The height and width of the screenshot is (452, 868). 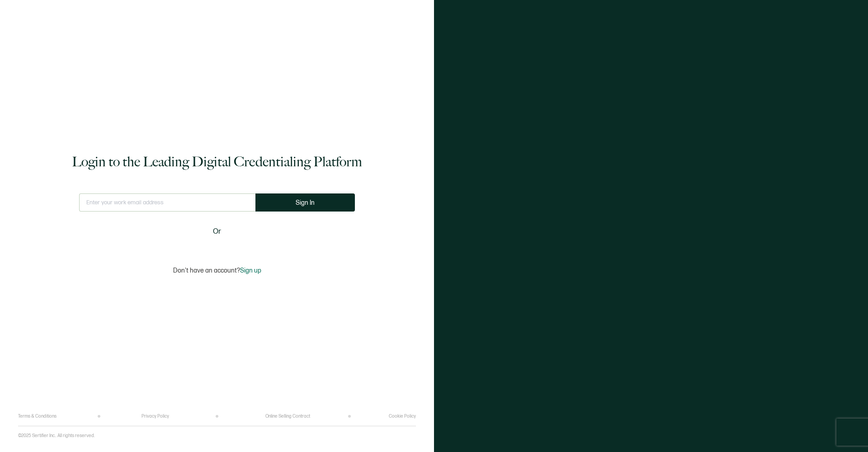 I want to click on span: Sign In, so click(x=305, y=202).